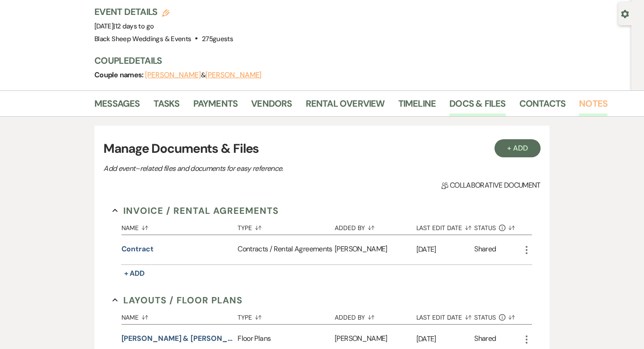 The height and width of the screenshot is (349, 644). I want to click on a: Tasks, so click(167, 106).